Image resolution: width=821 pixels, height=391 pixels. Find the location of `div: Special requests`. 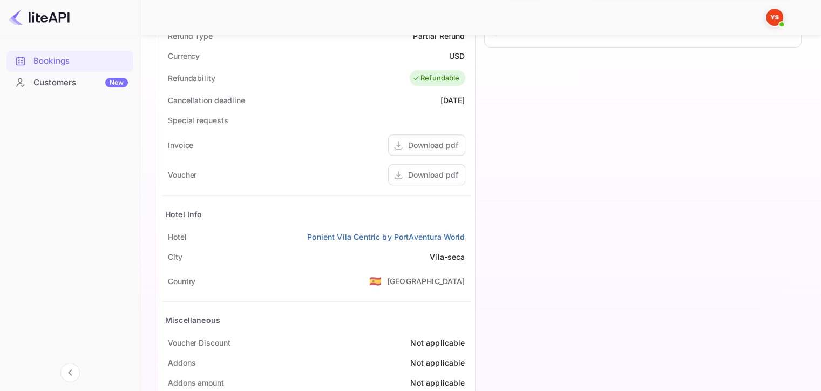

div: Special requests is located at coordinates (197, 120).